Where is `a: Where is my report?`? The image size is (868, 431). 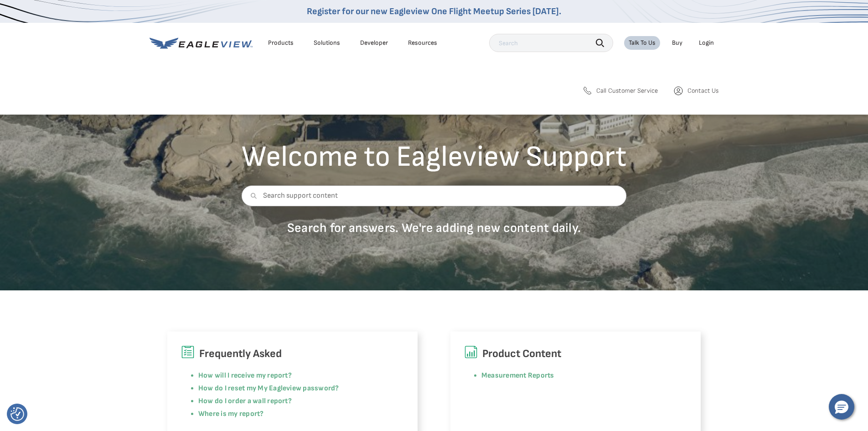
a: Where is my report? is located at coordinates (232, 413).